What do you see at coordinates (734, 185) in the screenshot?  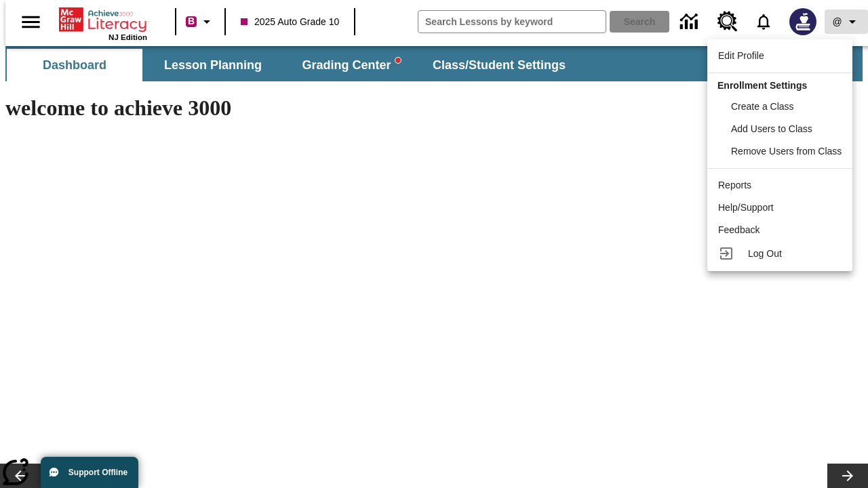 I see `span: Reports` at bounding box center [734, 185].